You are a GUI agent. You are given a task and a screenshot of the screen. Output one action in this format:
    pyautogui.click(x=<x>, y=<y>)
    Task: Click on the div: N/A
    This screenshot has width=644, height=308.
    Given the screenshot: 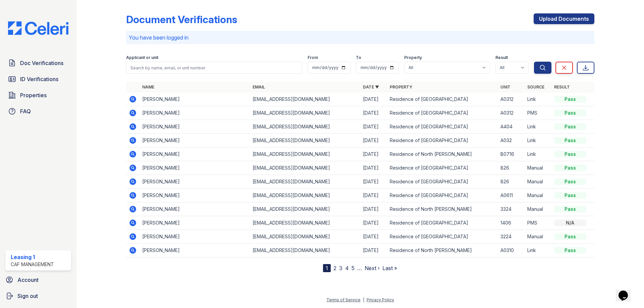 What is the action you would take?
    pyautogui.click(x=570, y=223)
    